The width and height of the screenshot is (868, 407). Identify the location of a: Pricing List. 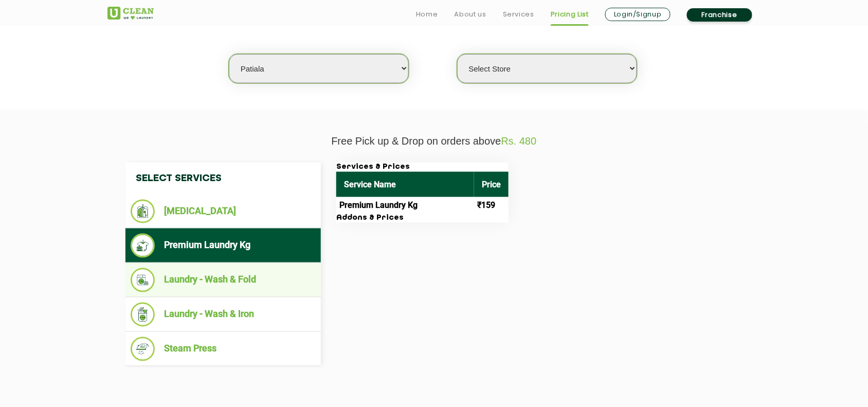
(570, 14).